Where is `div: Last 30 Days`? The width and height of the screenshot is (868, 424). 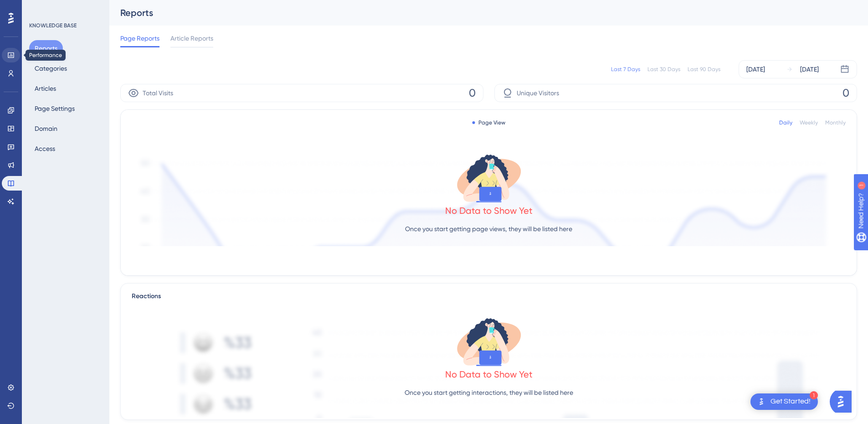 div: Last 30 Days is located at coordinates (664, 69).